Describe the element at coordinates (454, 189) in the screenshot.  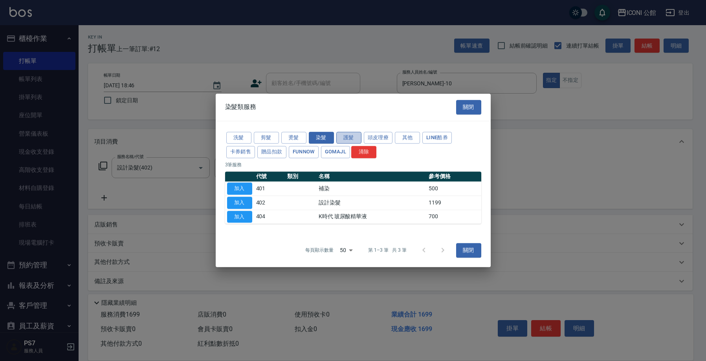
I see `td: 500` at that location.